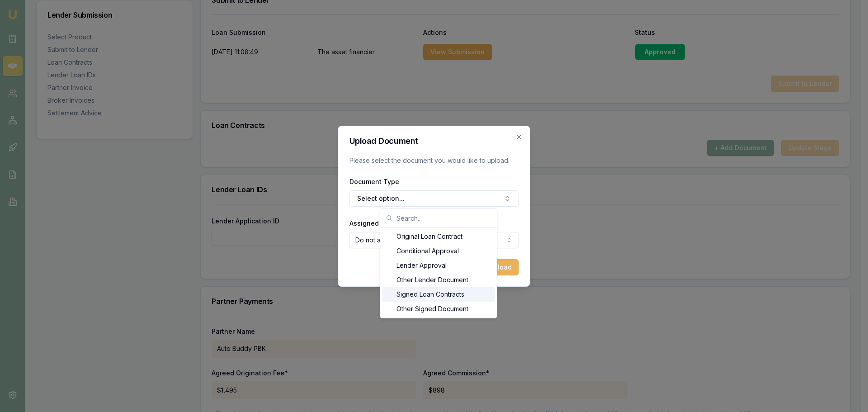  I want to click on input: Search..., so click(444, 218).